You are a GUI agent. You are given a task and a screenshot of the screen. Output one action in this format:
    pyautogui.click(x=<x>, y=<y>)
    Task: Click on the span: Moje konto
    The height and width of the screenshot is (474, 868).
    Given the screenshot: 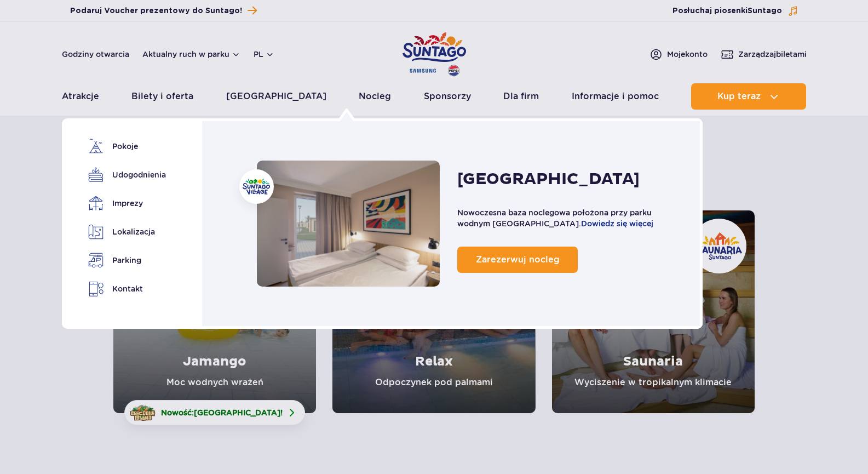 What is the action you would take?
    pyautogui.click(x=687, y=54)
    